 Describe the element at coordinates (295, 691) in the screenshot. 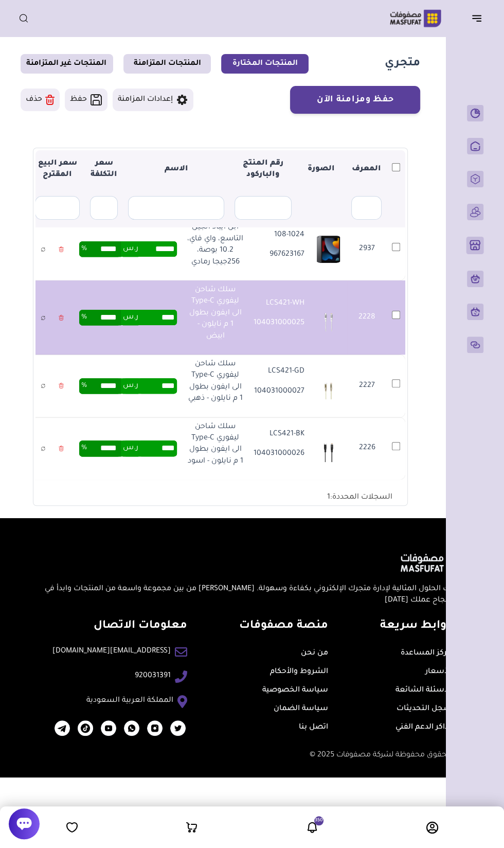

I see `a: سياسة الخصوصية` at that location.